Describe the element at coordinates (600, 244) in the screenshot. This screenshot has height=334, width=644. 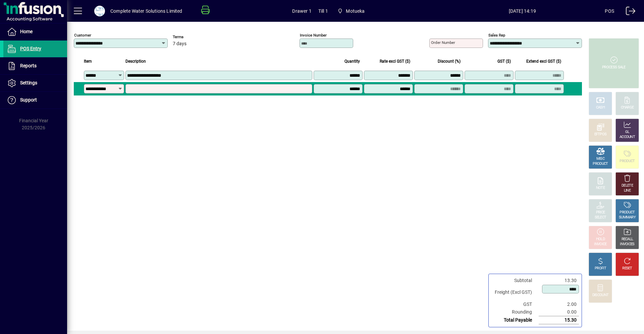
I see `div: INVOICE` at that location.